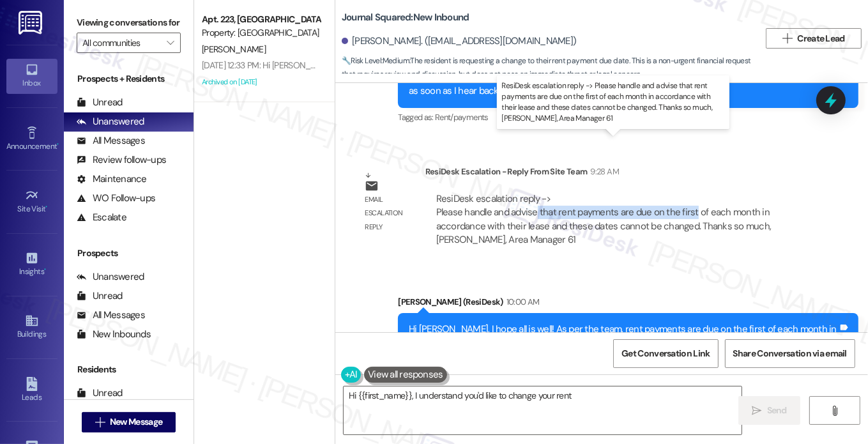 This screenshot has height=444, width=868. What do you see at coordinates (814, 38) in the screenshot?
I see `button: Create Lead` at bounding box center [814, 38].